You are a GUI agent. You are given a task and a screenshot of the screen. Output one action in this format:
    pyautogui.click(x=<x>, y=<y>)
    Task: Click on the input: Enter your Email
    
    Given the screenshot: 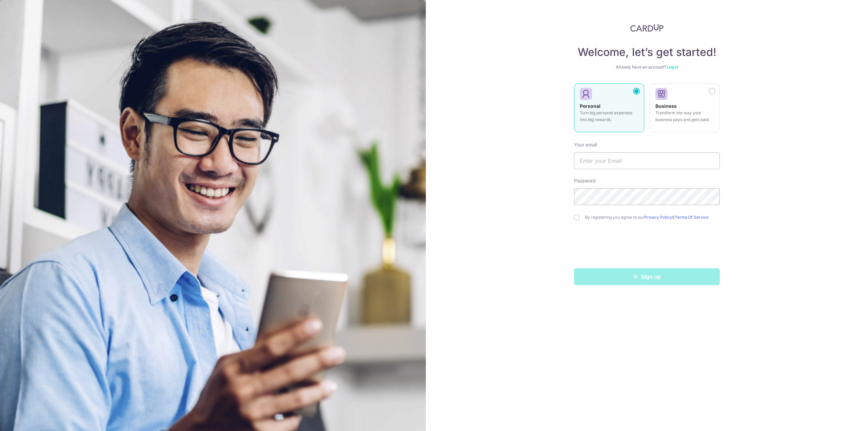 What is the action you would take?
    pyautogui.click(x=647, y=161)
    